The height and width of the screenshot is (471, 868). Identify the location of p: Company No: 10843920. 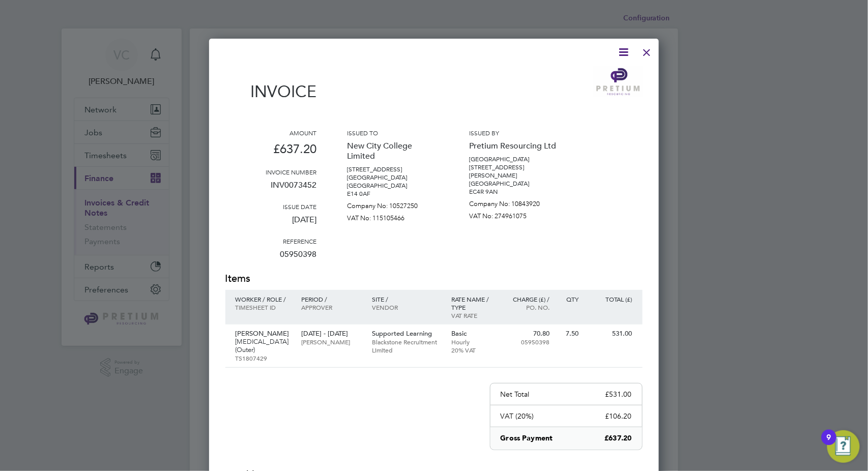
(515, 202).